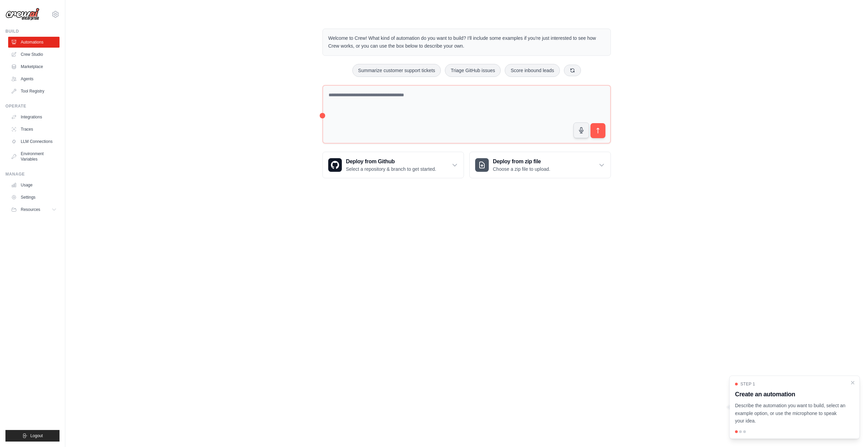  Describe the element at coordinates (397, 71) in the screenshot. I see `button: Summarize customer support tickets` at that location.